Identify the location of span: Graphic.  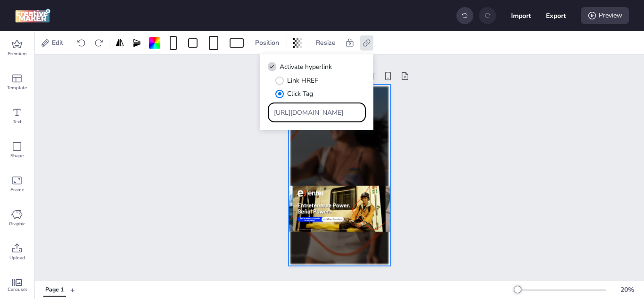
(17, 224).